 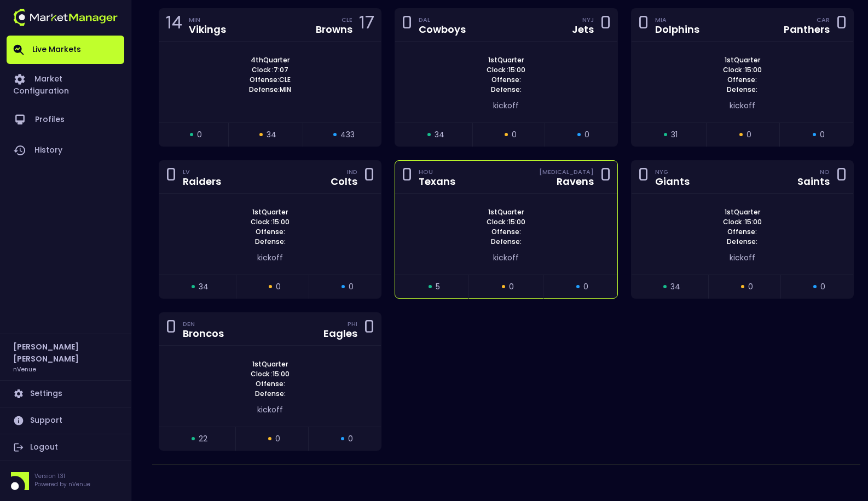 I want to click on div: 14, so click(x=174, y=25).